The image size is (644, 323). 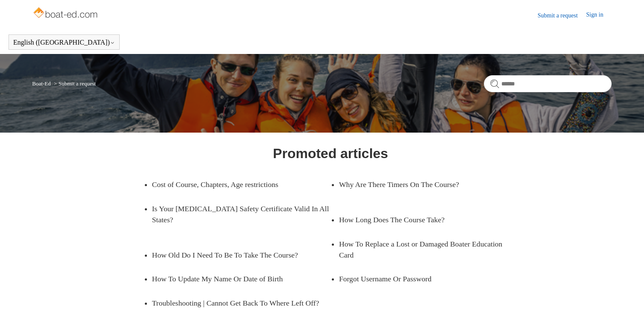 I want to click on li: Submit a request, so click(x=74, y=83).